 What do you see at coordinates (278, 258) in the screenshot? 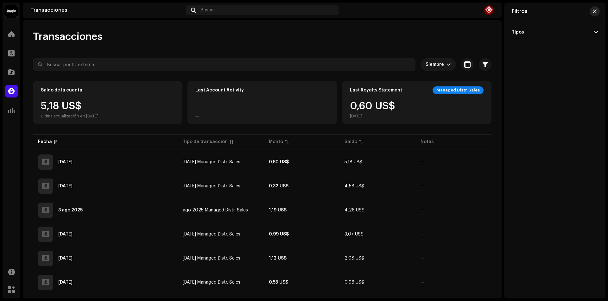
I see `span: 1,12 US$` at bounding box center [278, 258].